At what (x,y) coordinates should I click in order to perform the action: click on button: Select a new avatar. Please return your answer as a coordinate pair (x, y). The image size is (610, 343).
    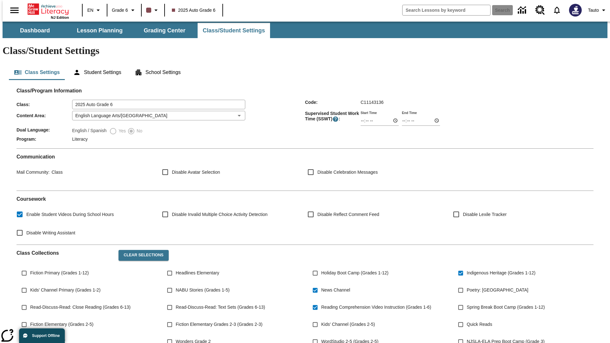
    Looking at the image, I should click on (576, 10).